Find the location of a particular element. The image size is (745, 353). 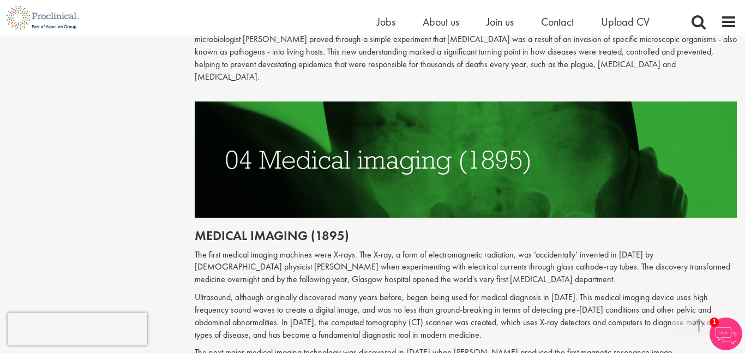

span: Contact is located at coordinates (558, 22).